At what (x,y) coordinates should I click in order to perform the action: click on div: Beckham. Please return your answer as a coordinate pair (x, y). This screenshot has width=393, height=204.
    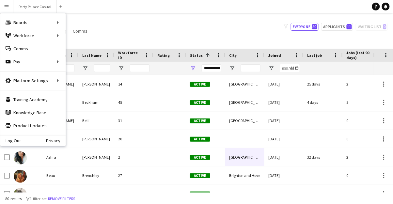
    Looking at the image, I should click on (96, 102).